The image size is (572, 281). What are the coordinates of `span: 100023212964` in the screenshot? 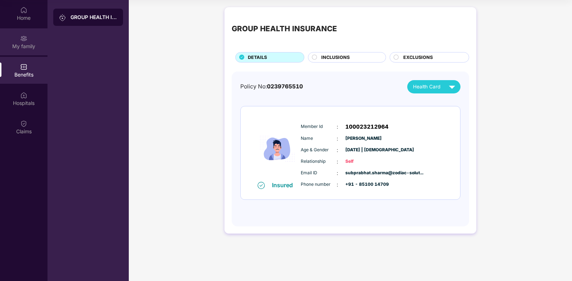 It's located at (367, 127).